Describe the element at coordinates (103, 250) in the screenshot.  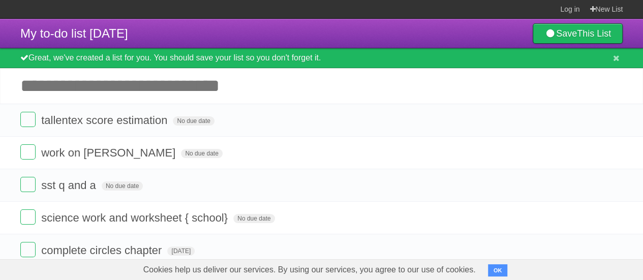
I see `span: complete circles chapter` at that location.